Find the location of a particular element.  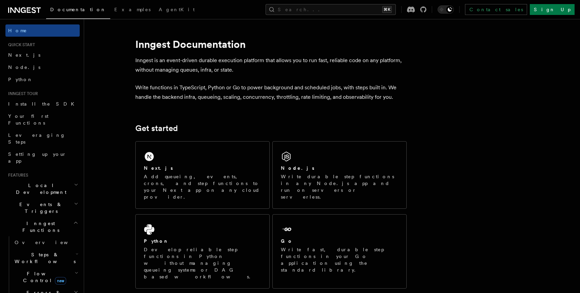

button: Events & Triggers is located at coordinates (42, 208).